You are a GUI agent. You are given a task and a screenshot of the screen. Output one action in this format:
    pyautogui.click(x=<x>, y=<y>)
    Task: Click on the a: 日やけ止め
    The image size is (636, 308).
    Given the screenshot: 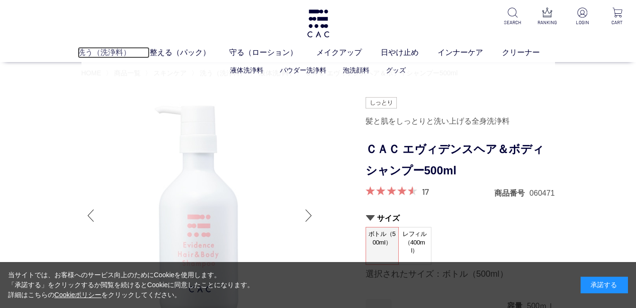 What is the action you would take?
    pyautogui.click(x=409, y=53)
    